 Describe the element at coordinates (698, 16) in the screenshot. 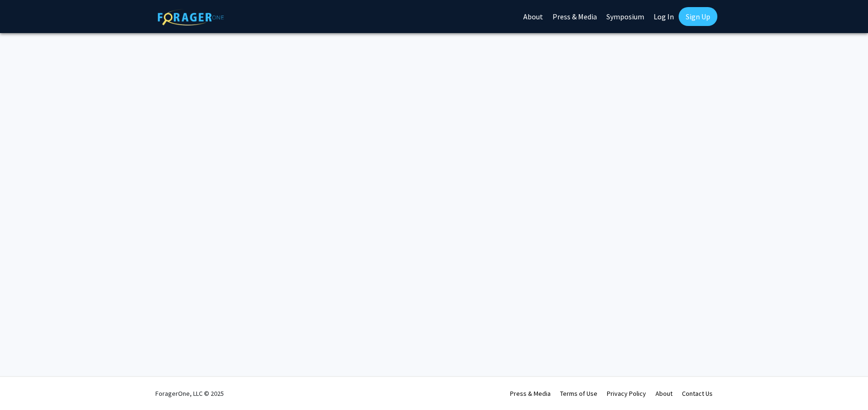

I see `a: Sign Up` at that location.